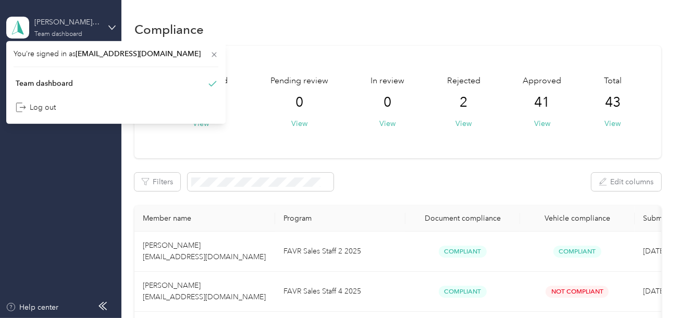  I want to click on span: Rejected, so click(463, 81).